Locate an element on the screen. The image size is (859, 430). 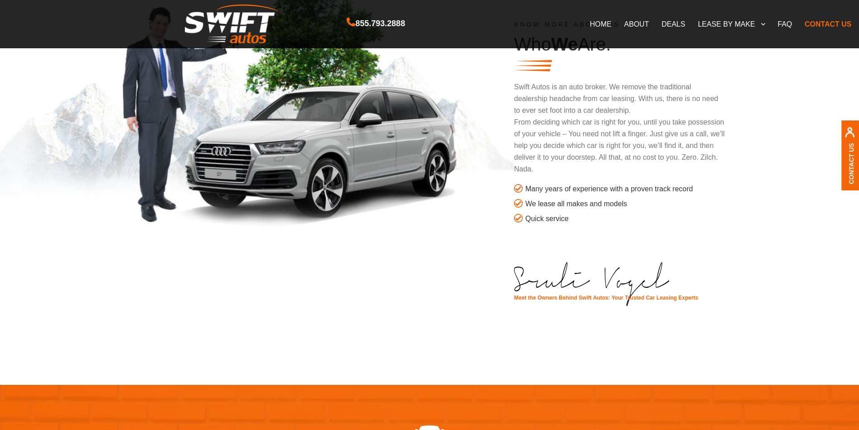
a: HOME is located at coordinates (601, 24).